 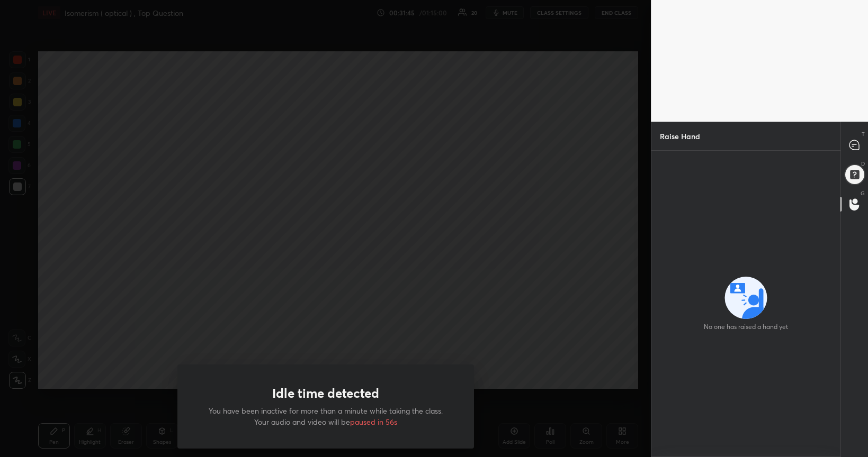 What do you see at coordinates (680, 136) in the screenshot?
I see `p: Raise Hand` at bounding box center [680, 136].